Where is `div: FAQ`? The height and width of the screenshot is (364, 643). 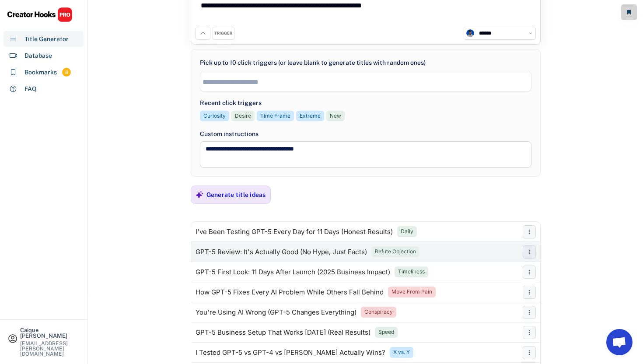
div: FAQ is located at coordinates (31, 89).